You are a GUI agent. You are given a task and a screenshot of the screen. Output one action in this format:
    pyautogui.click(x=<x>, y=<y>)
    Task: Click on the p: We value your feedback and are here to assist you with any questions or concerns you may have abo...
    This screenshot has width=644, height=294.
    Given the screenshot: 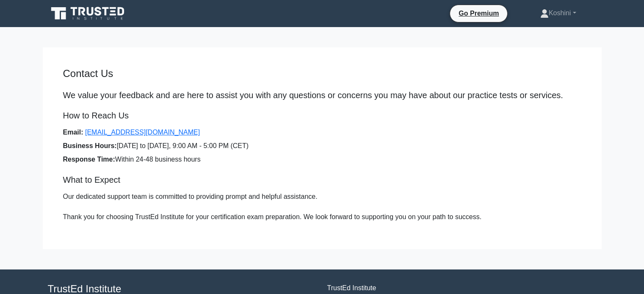 What is the action you would take?
    pyautogui.click(x=322, y=95)
    